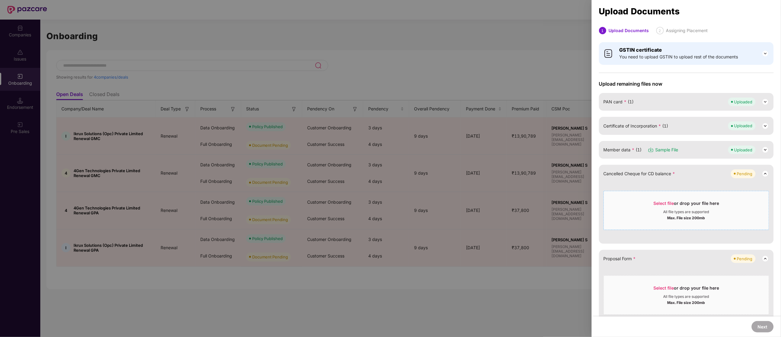 This screenshot has width=781, height=337. I want to click on span: Sample File, so click(667, 150).